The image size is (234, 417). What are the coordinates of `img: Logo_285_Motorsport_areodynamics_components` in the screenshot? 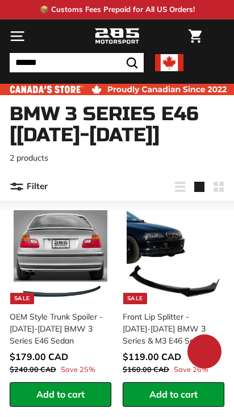 It's located at (117, 36).